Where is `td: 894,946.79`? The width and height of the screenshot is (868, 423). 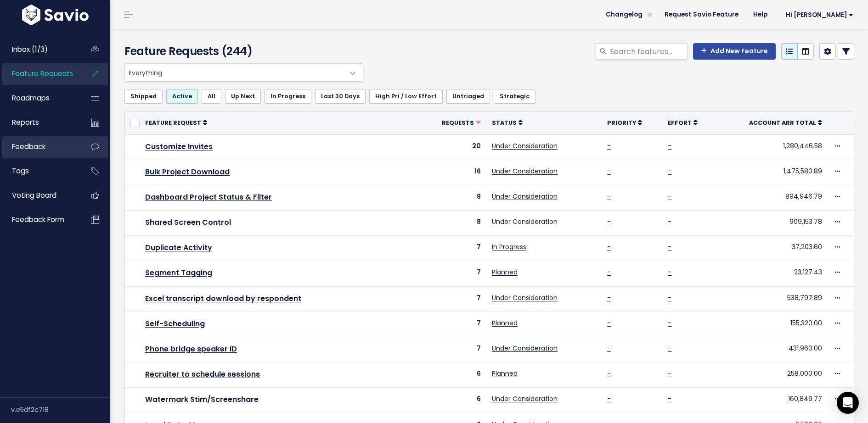
td: 894,946.79 is located at coordinates (772, 197).